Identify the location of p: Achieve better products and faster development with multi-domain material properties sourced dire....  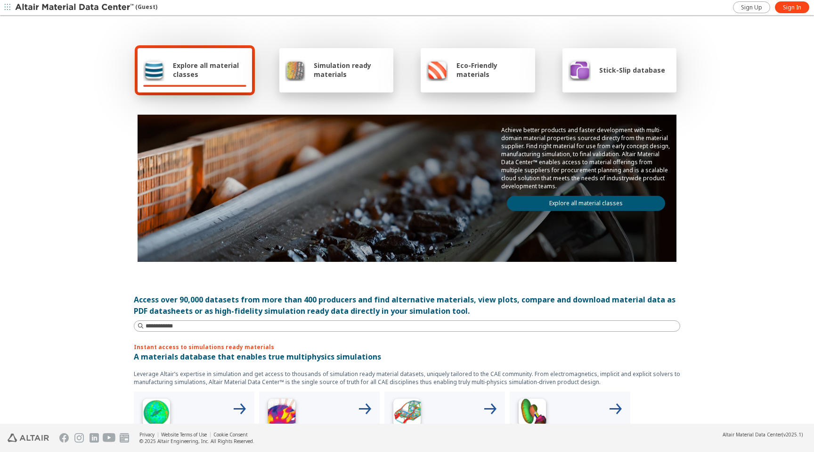
(586, 158).